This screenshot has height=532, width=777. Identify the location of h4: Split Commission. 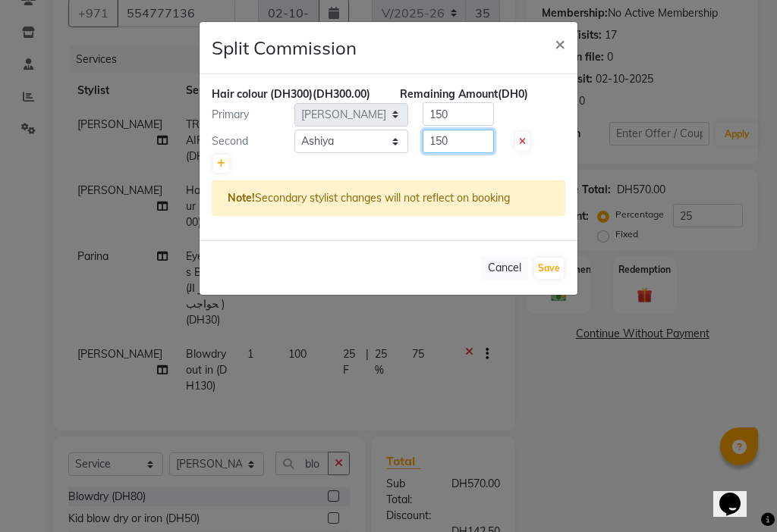
(284, 48).